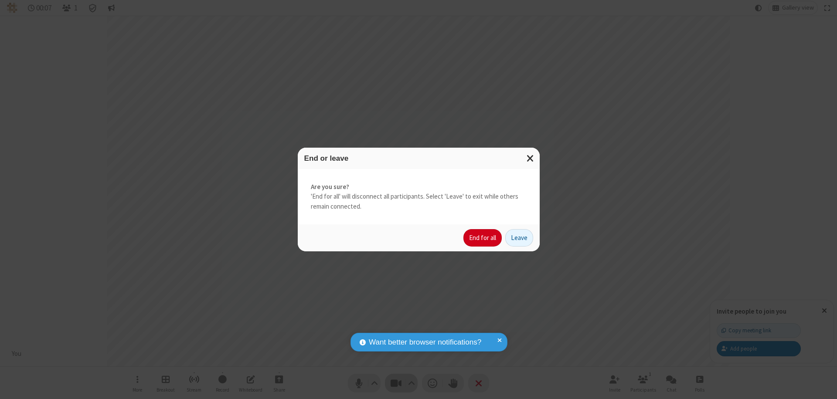  What do you see at coordinates (418, 158) in the screenshot?
I see `h3: End or leave` at bounding box center [418, 158].